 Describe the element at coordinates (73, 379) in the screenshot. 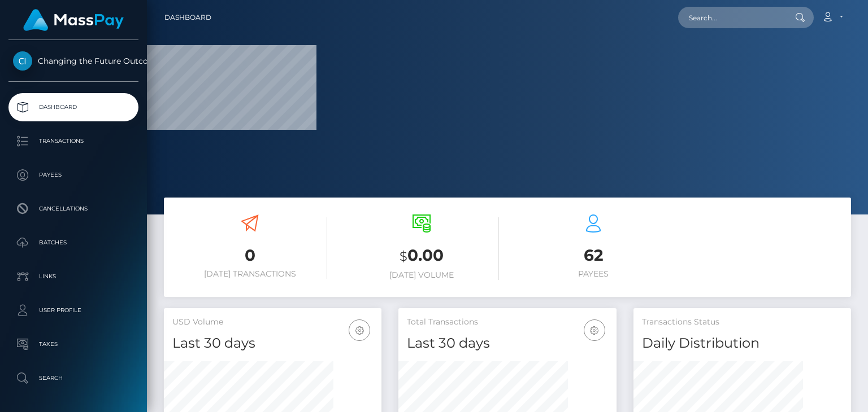

I see `a: Search` at that location.